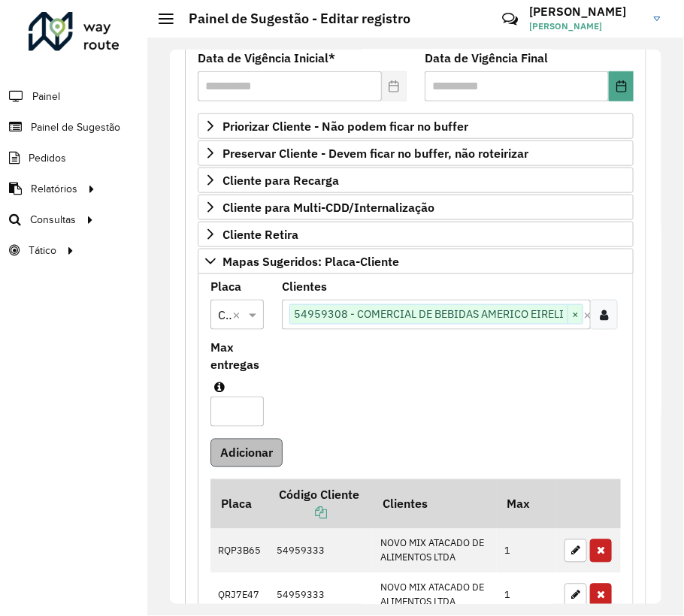 The height and width of the screenshot is (616, 684). I want to click on span: Pedidos, so click(48, 157).